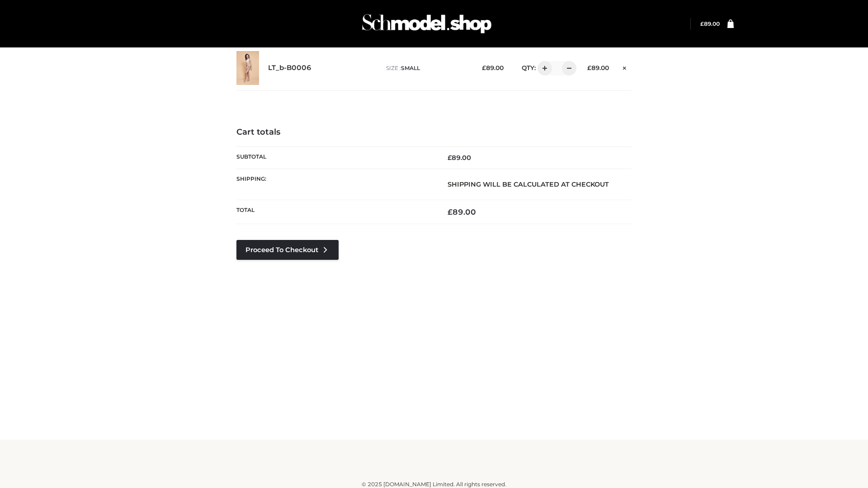  I want to click on p: size :, so click(427, 68).